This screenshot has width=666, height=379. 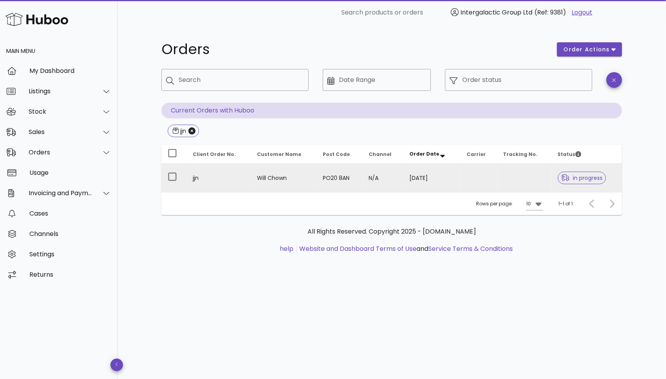 What do you see at coordinates (534, 204) in the screenshot?
I see `div: 10Rows per page:` at bounding box center [534, 204].